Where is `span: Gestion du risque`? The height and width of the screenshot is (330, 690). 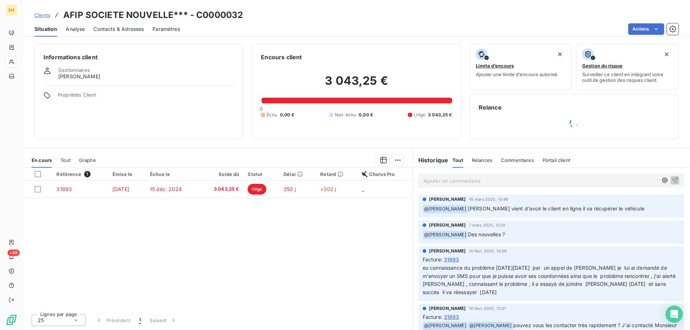
span: Gestion du risque is located at coordinates (602, 66).